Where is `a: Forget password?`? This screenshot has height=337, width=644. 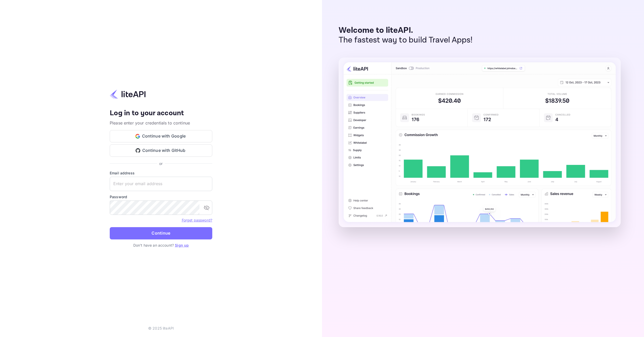 a: Forget password? is located at coordinates (197, 220).